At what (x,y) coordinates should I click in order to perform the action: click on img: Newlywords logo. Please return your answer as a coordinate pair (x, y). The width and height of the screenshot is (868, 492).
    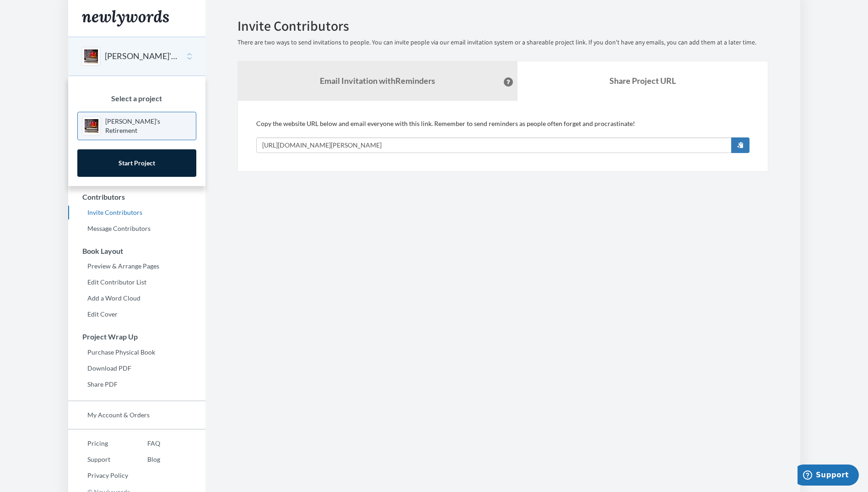
    Looking at the image, I should click on (125, 18).